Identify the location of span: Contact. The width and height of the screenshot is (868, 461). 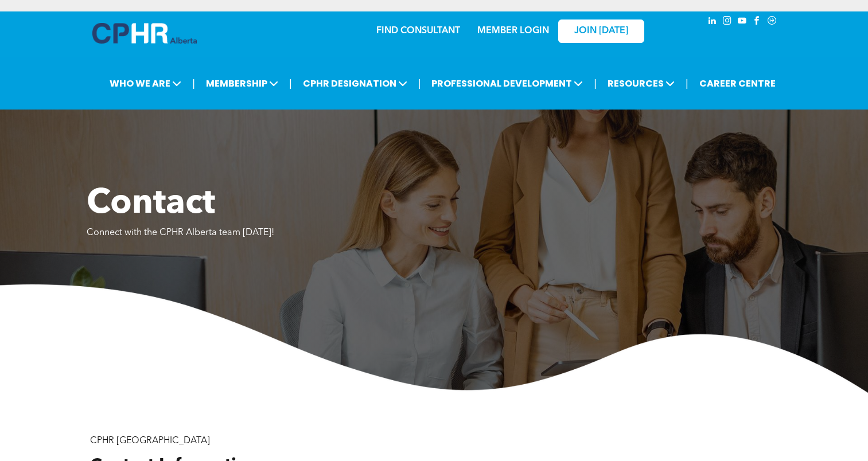
(151, 205).